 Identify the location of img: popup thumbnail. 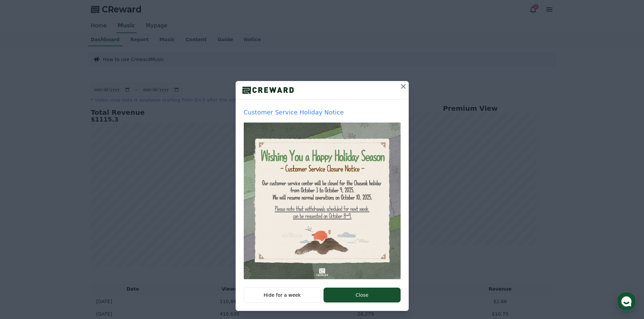
(322, 201).